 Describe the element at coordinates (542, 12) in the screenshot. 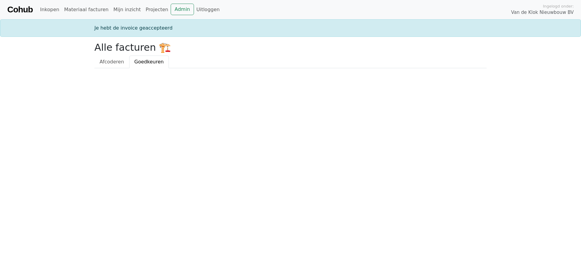

I see `span: Van de Klok Nieuwbouw BV` at that location.